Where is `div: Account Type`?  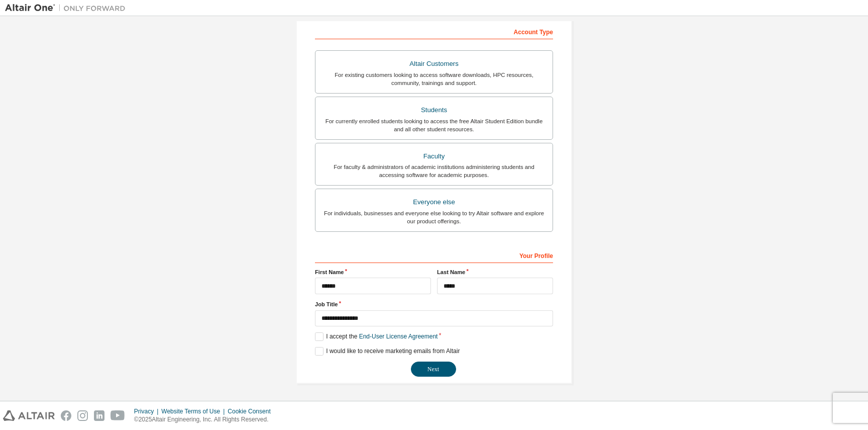 div: Account Type is located at coordinates (434, 31).